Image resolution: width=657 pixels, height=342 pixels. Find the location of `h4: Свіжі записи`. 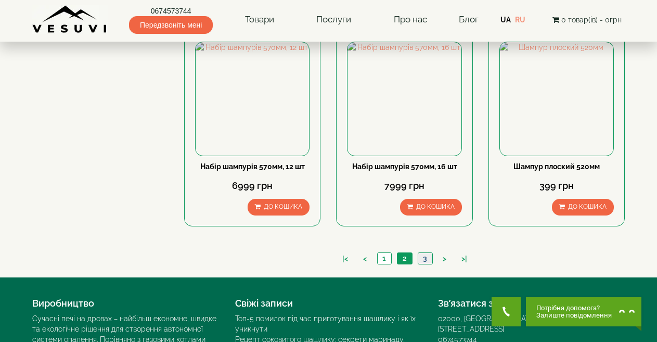

h4: Свіжі записи is located at coordinates (329, 303).